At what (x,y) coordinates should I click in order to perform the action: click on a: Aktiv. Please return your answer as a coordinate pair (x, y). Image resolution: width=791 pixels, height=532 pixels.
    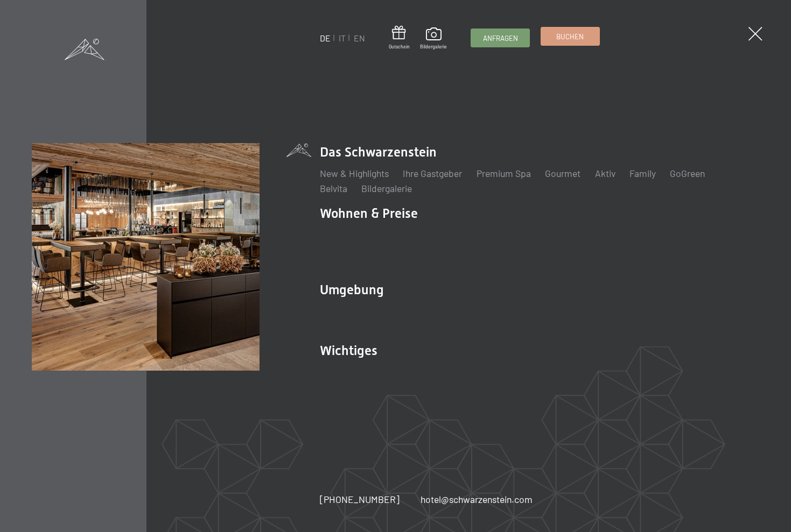
    Looking at the image, I should click on (605, 174).